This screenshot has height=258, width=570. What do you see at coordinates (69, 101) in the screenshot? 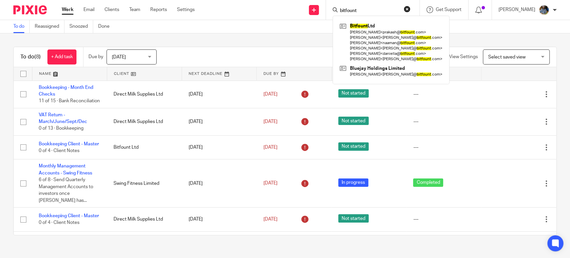
I see `span: 11 of 15 · Bank Reconciliation` at bounding box center [69, 101].